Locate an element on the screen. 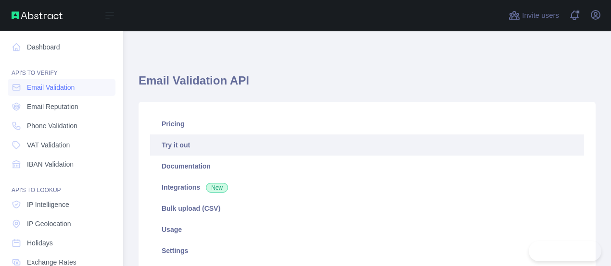 The width and height of the screenshot is (611, 266). a: Holidays is located at coordinates (62, 243).